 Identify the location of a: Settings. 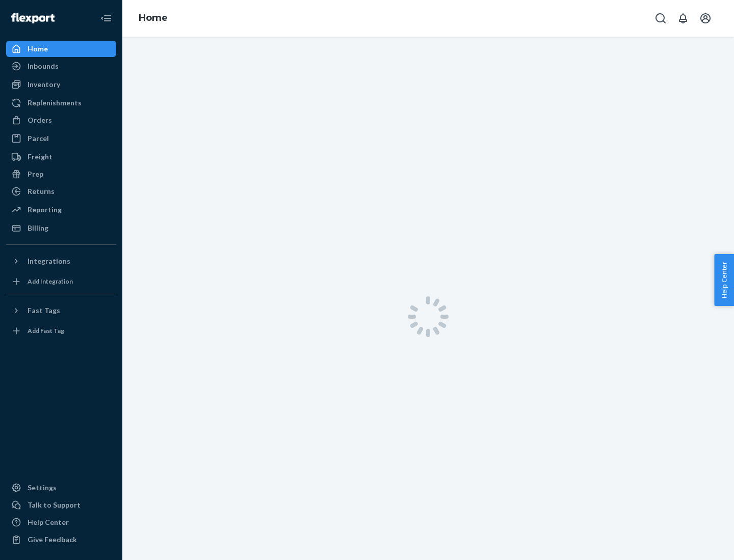
(61, 488).